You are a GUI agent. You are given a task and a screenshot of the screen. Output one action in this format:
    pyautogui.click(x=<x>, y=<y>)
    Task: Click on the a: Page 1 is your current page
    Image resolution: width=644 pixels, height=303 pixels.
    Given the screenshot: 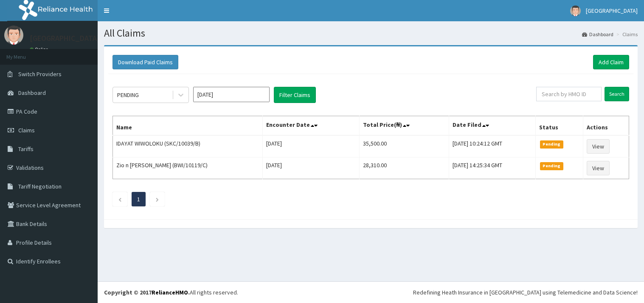 What is the action you would take?
    pyautogui.click(x=139, y=199)
    